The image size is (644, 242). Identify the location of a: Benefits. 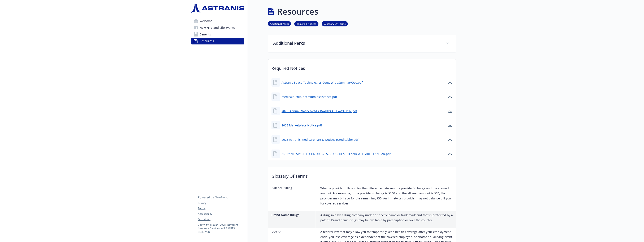
(218, 34).